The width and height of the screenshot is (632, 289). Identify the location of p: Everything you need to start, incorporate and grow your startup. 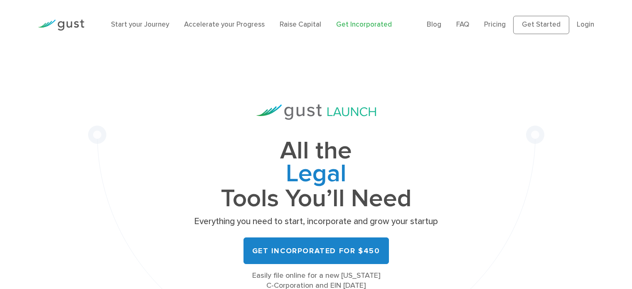
(316, 222).